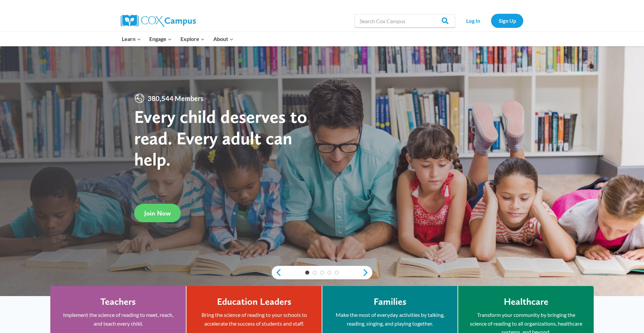 The width and height of the screenshot is (644, 333). What do you see at coordinates (315, 272) in the screenshot?
I see `a: 2` at bounding box center [315, 272].